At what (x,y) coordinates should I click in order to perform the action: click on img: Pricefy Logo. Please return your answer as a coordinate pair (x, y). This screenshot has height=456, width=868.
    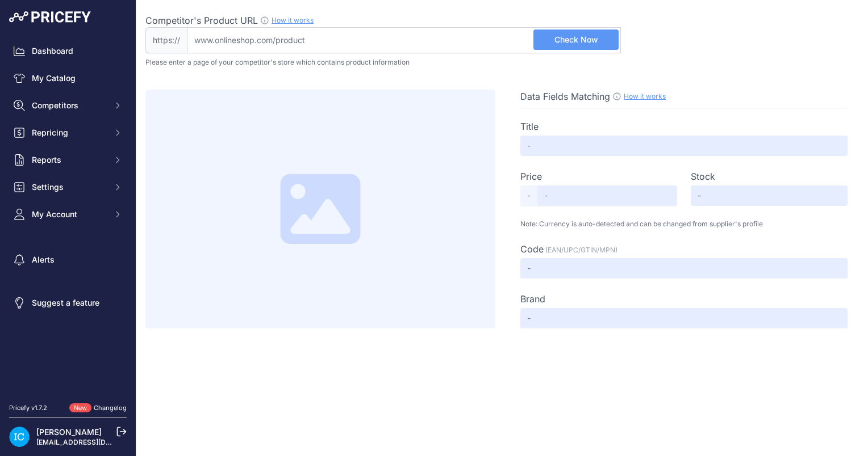
    Looking at the image, I should click on (50, 17).